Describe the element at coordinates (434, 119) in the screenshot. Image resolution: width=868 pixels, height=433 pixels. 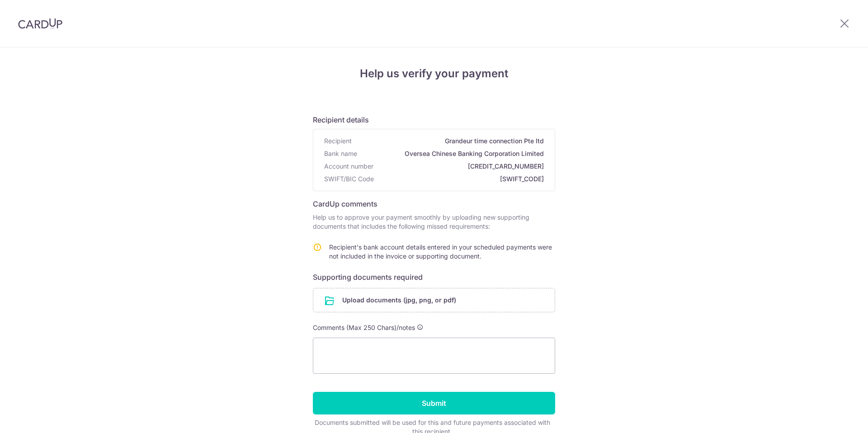
I see `h6: Recipient details` at that location.